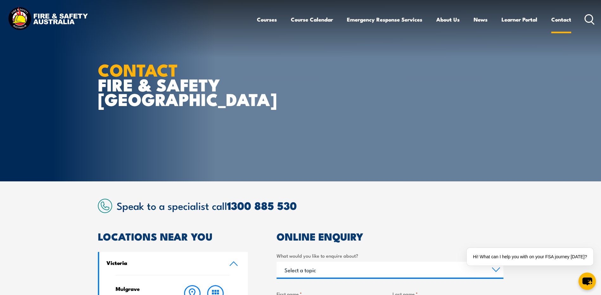 This screenshot has width=601, height=295. What do you see at coordinates (138, 69) in the screenshot?
I see `strong: CONTACT` at bounding box center [138, 69].